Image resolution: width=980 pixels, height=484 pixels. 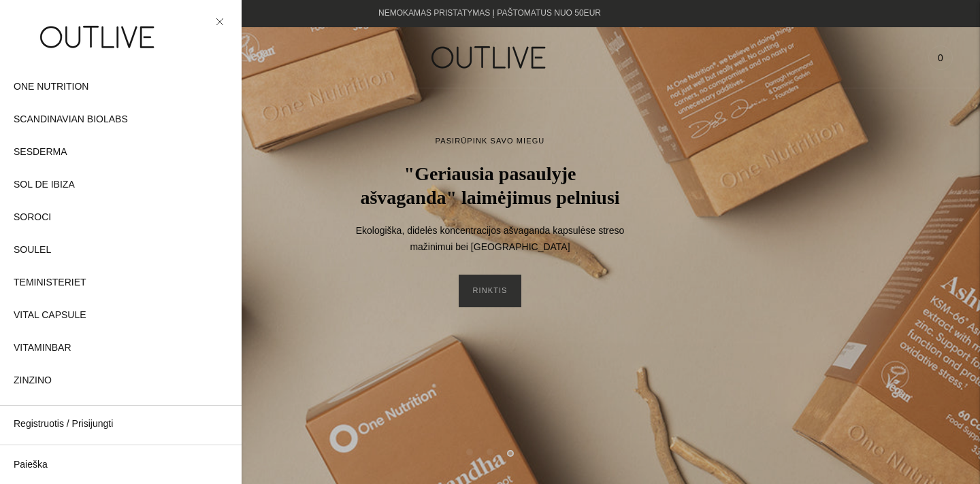 What do you see at coordinates (44, 185) in the screenshot?
I see `span: SOL DE IBIZA` at bounding box center [44, 185].